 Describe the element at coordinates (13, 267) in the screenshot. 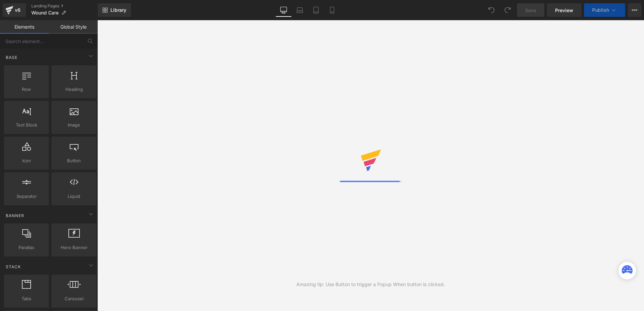

I see `span: Stack` at that location.